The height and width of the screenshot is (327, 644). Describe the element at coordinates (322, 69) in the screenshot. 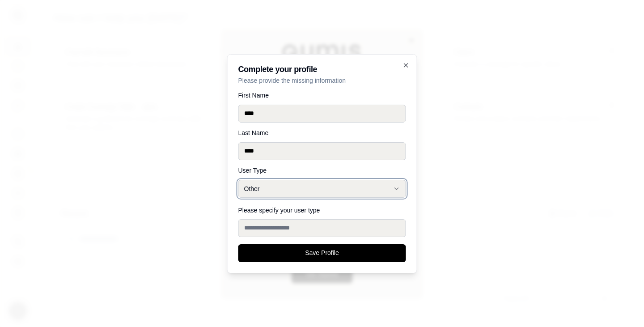

I see `h2: Complete your profile` at that location.